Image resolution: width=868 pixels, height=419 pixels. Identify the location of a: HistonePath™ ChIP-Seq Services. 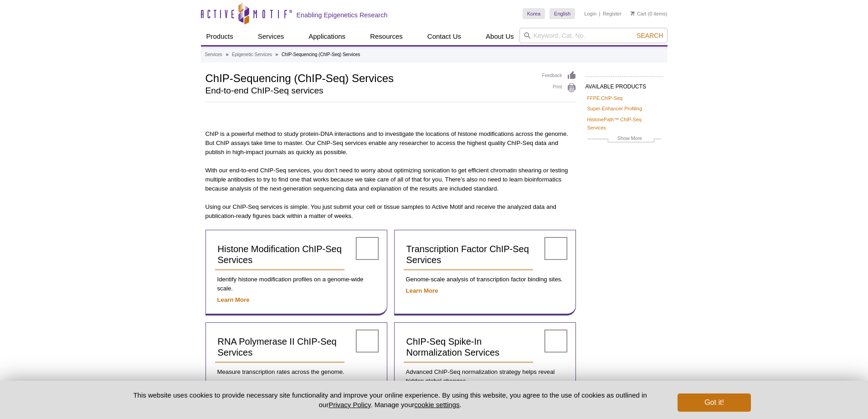
(624, 124).